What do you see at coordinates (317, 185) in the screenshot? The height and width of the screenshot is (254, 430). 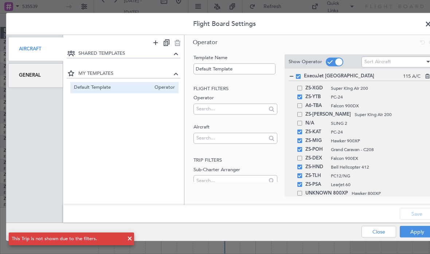 I see `span: ZS-PSA` at bounding box center [317, 185].